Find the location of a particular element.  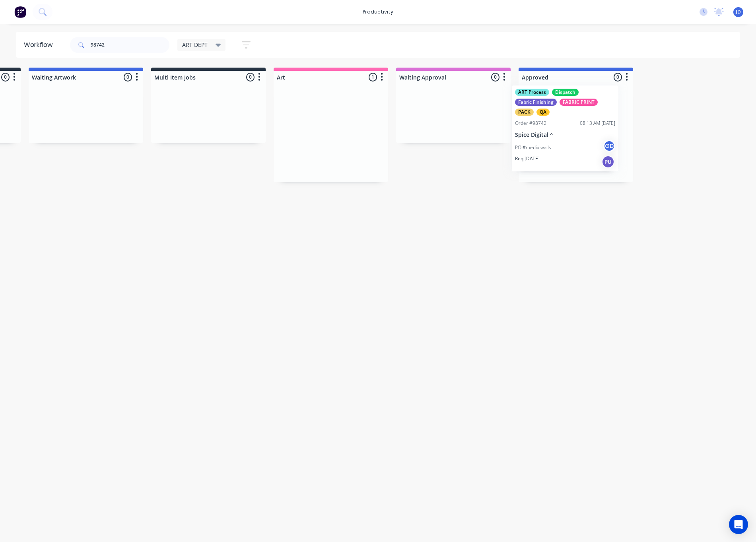

img: Factory is located at coordinates (20, 12).